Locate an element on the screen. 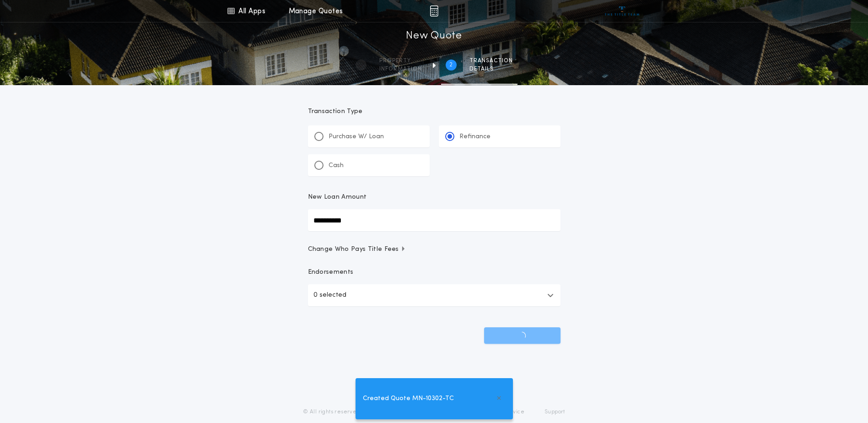  span: Property is located at coordinates (401, 61).